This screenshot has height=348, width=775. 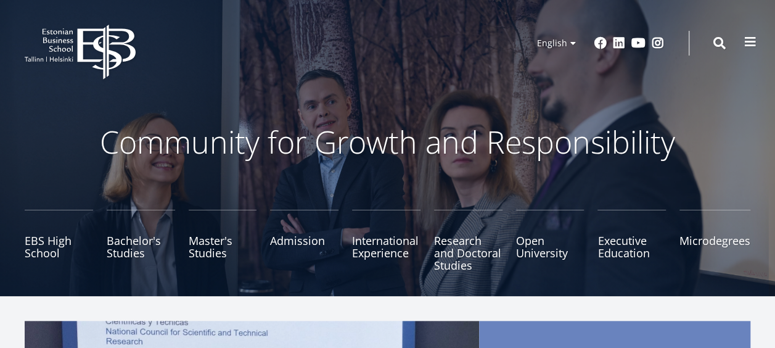 I want to click on a: Executive Education, so click(x=631, y=240).